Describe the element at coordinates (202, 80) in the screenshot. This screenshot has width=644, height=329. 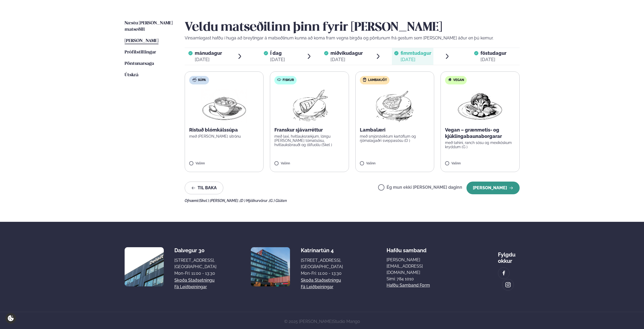
I see `span: Súpa` at that location.